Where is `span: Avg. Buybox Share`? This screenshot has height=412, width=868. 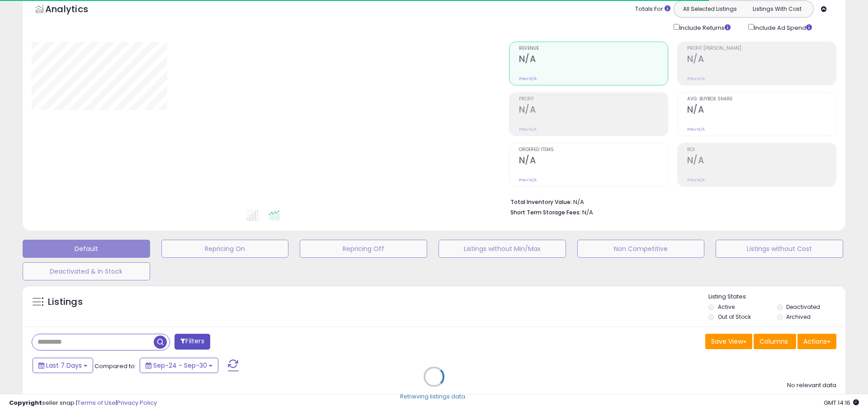 span: Avg. Buybox Share is located at coordinates (761, 99).